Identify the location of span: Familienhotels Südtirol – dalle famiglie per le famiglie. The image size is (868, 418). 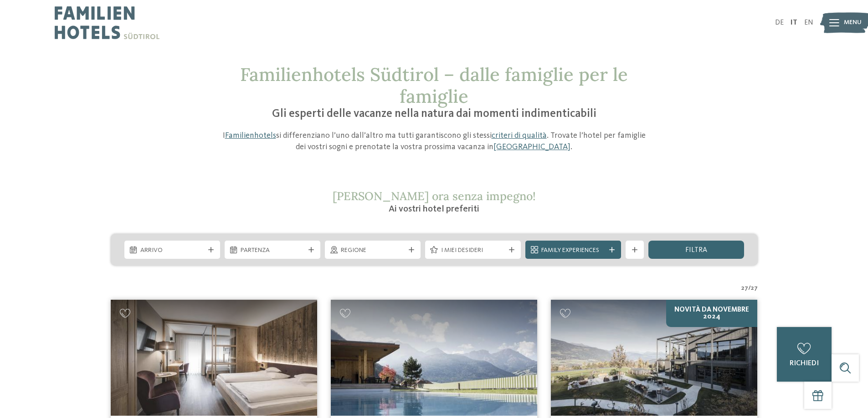
(434, 85).